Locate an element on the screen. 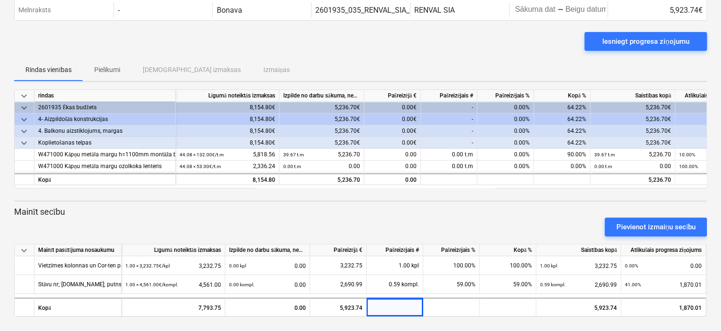  div: 0.59 kompl. is located at coordinates (395, 284).